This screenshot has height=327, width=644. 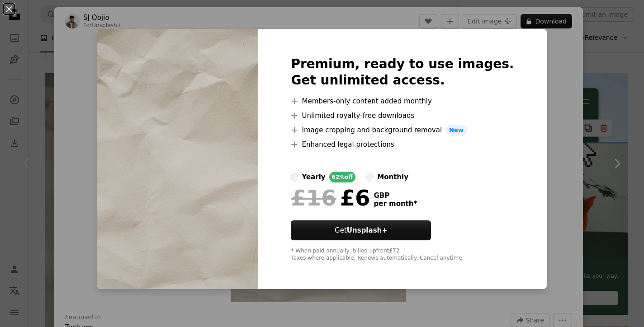 I want to click on span: New, so click(x=456, y=130).